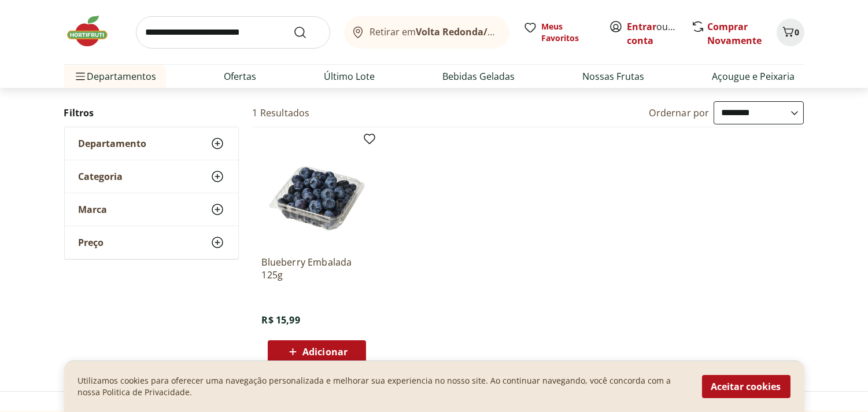 The width and height of the screenshot is (868, 412). What do you see at coordinates (350, 77) in the screenshot?
I see `a: Último Lote` at bounding box center [350, 77].